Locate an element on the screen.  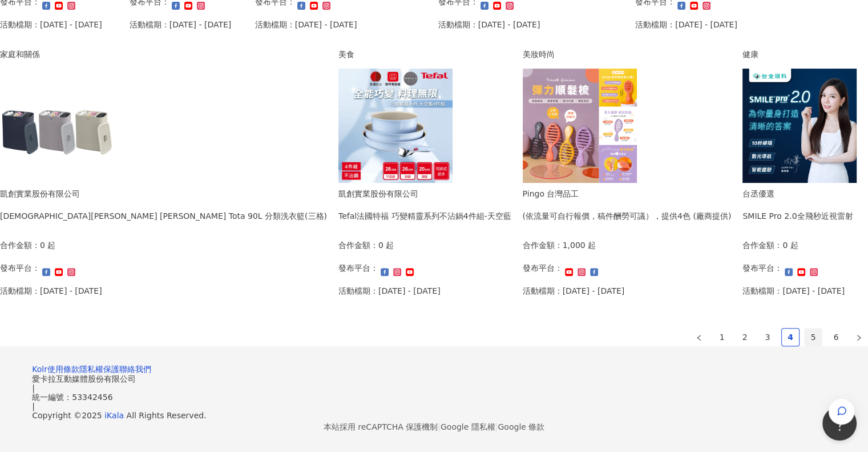
div: 統一編號：53342456 is located at coordinates (434, 397).